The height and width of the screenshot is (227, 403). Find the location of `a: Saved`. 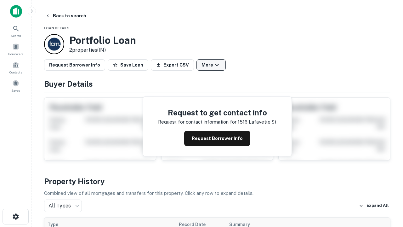

a: Saved is located at coordinates (16, 86).